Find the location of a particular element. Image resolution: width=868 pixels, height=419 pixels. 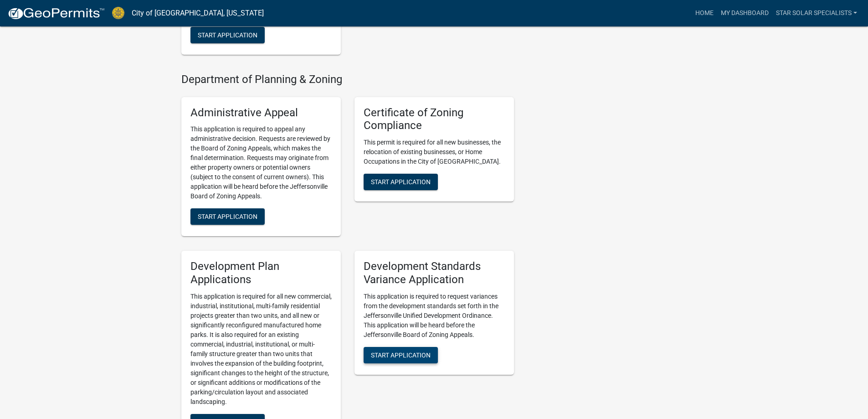

a: Star Solar Specialists is located at coordinates (817, 13).